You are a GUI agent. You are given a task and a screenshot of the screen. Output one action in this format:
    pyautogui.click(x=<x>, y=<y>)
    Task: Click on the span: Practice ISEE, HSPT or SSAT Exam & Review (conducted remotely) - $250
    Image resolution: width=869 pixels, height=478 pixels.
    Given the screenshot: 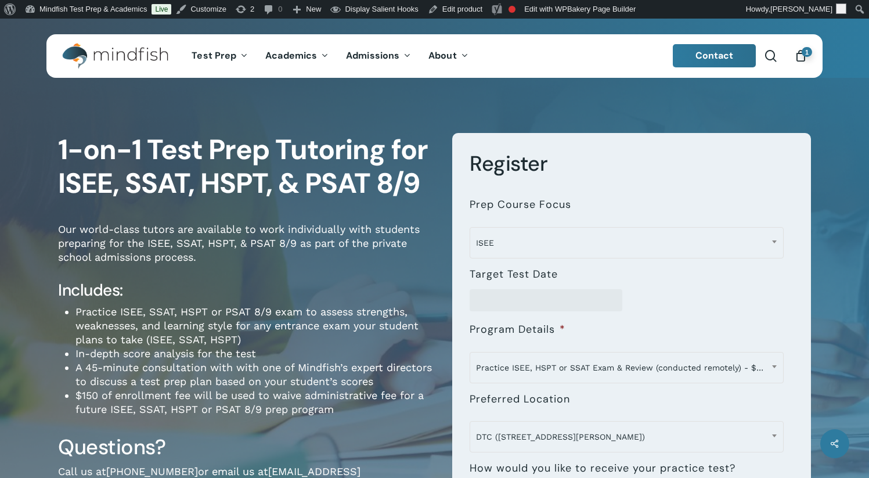 What is the action you would take?
    pyautogui.click(x=626, y=368)
    